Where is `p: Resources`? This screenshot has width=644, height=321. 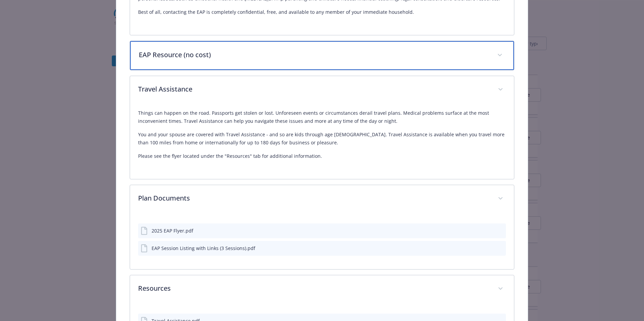 p: Resources is located at coordinates (314, 289).